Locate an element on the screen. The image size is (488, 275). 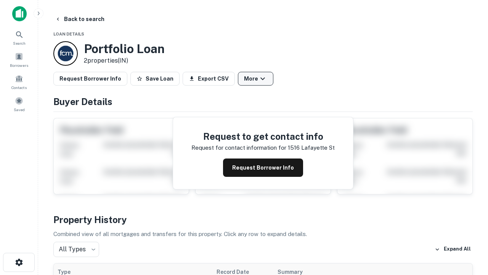
a: Borrowers is located at coordinates (19, 60).